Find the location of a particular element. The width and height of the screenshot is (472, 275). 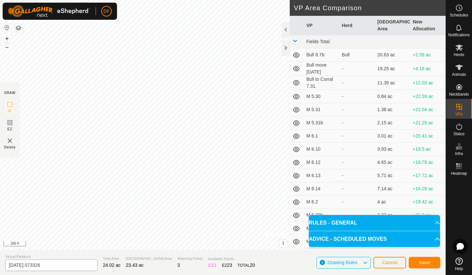

span: EZ is located at coordinates (10, 129).